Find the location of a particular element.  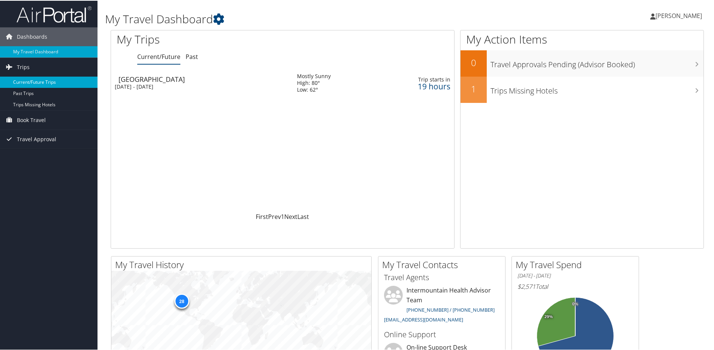

h3: Travel Agents is located at coordinates (442, 276).